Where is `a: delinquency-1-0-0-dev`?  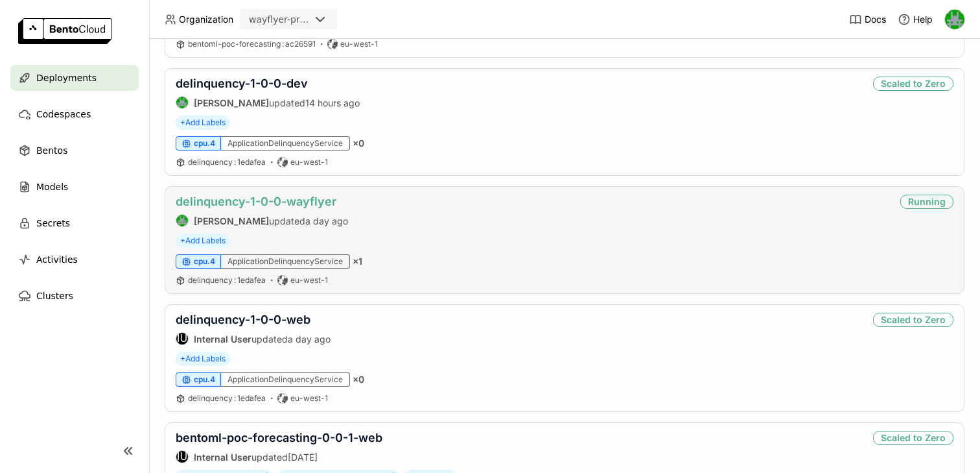
a: delinquency-1-0-0-dev is located at coordinates (242, 83).